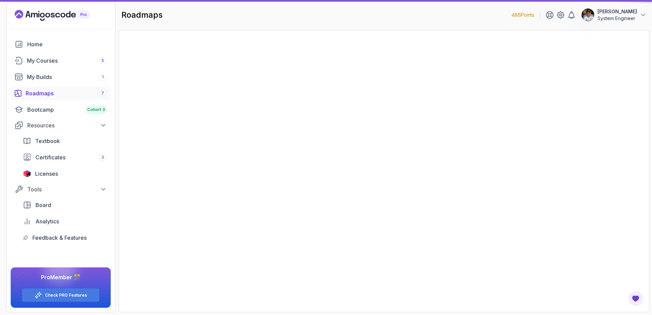 The width and height of the screenshot is (652, 315). What do you see at coordinates (65, 158) in the screenshot?
I see `a: certificates` at bounding box center [65, 158].